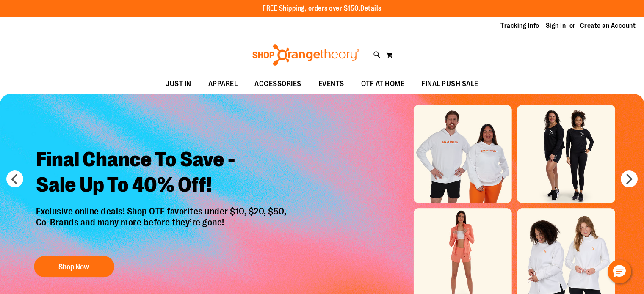 The height and width of the screenshot is (294, 644). I want to click on a: Create an Account, so click(608, 26).